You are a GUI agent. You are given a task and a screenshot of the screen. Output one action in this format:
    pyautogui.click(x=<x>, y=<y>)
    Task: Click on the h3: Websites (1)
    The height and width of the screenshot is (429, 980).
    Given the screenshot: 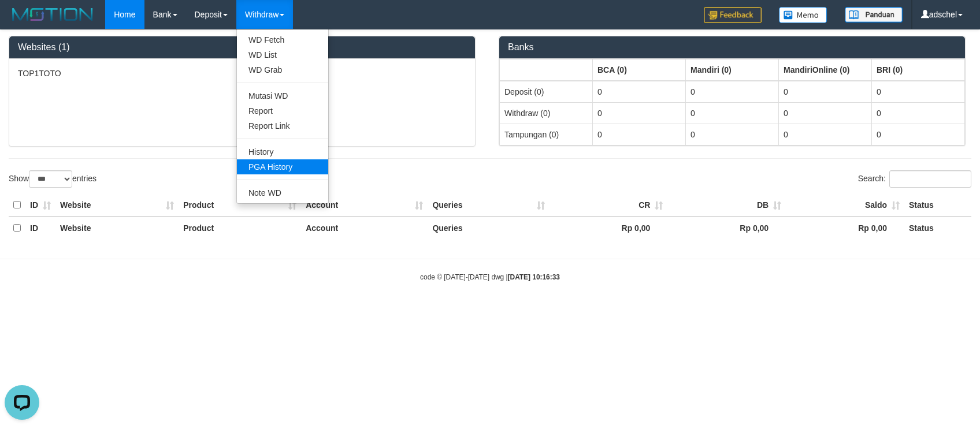 What is the action you would take?
    pyautogui.click(x=242, y=47)
    